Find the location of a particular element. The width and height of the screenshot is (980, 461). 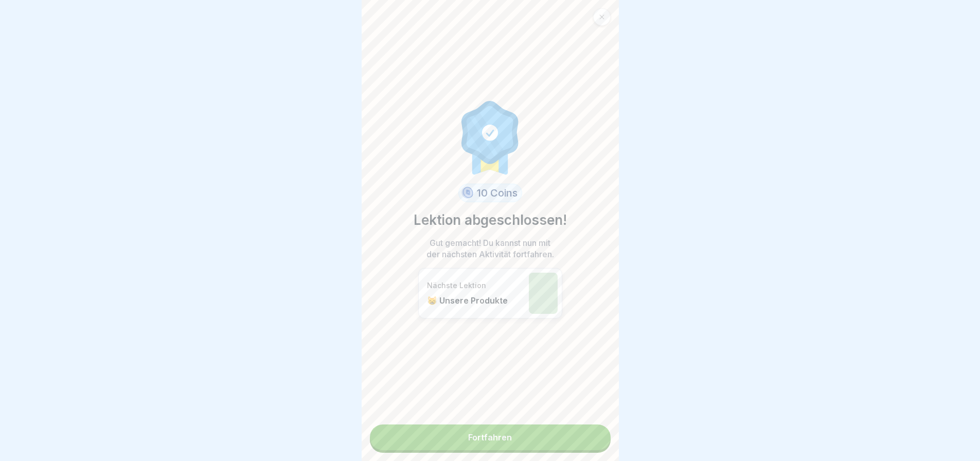

p: Gut gemacht! Du kannst nun mit der nächsten Aktivität fortfahren. is located at coordinates (490, 249).